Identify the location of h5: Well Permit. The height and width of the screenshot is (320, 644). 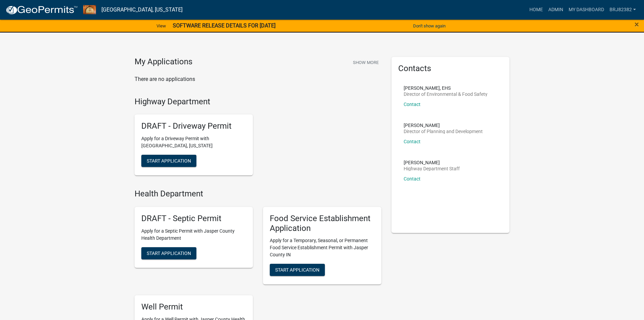
(194, 307).